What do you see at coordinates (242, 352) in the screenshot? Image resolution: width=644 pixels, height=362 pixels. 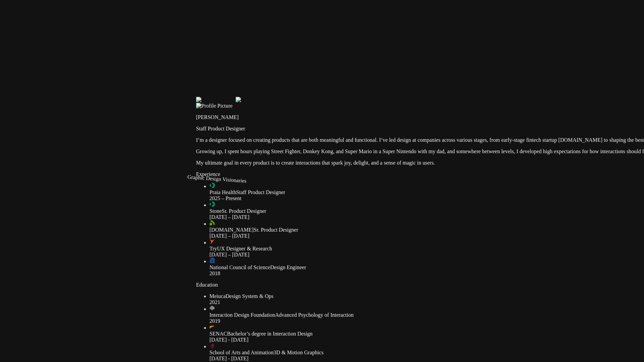 I see `span: School of Arts and Animation` at bounding box center [242, 352].